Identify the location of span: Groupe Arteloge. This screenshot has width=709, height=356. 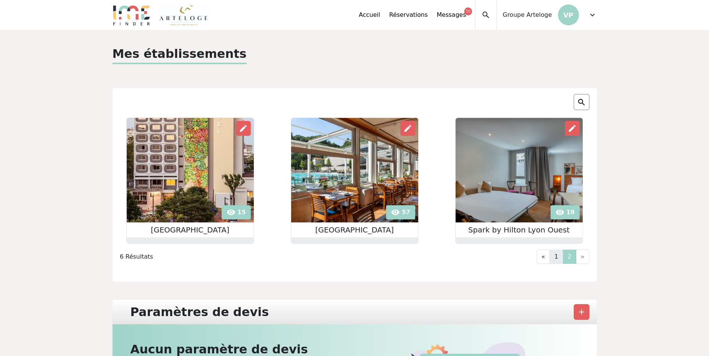
(527, 15).